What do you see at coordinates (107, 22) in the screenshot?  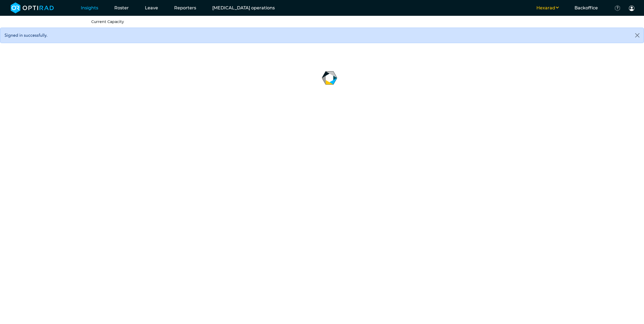 I see `a: Current Capacity` at bounding box center [107, 22].